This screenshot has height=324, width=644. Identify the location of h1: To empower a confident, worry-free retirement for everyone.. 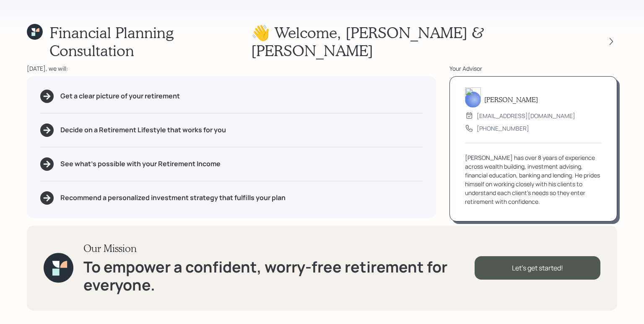
(279, 276).